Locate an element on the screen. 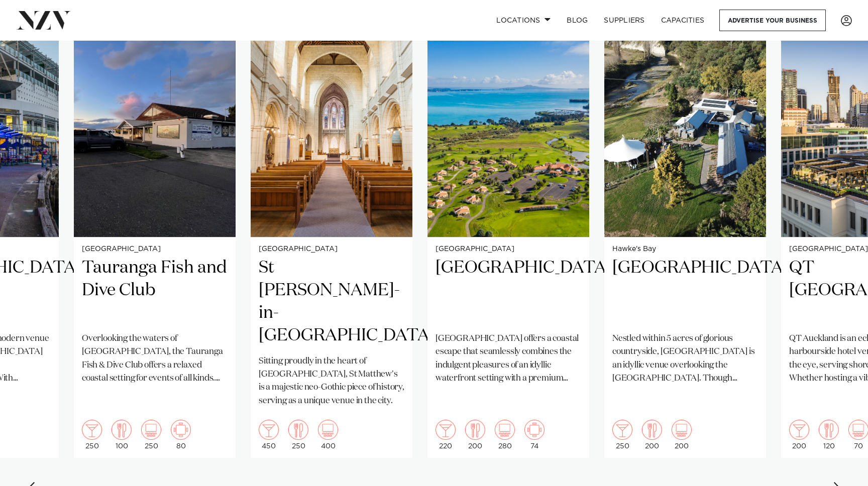  a: SUPPLIERS is located at coordinates (624, 20).